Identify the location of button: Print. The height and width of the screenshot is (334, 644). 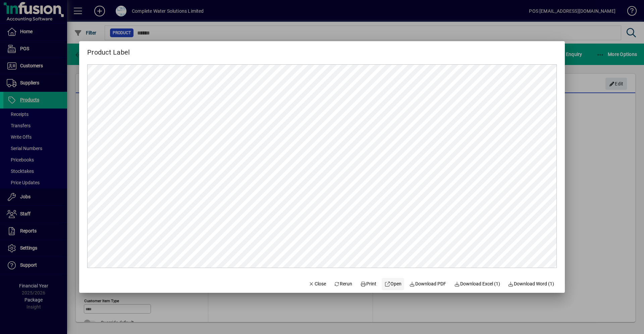
(368, 284).